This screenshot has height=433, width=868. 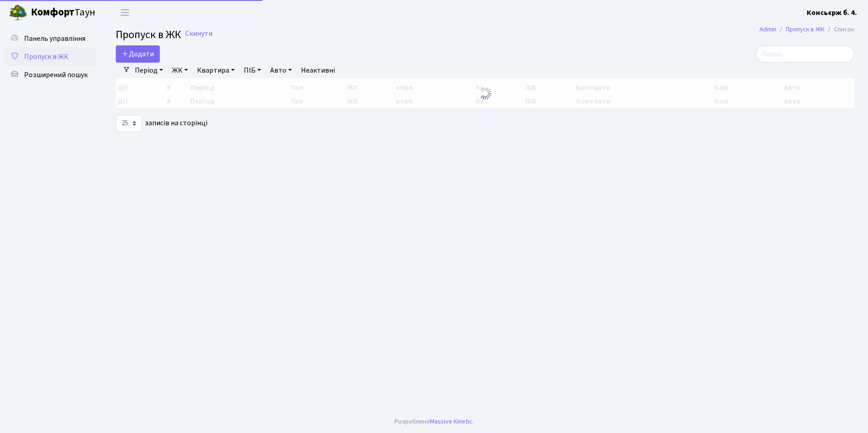 I want to click on span: Таун, so click(x=63, y=13).